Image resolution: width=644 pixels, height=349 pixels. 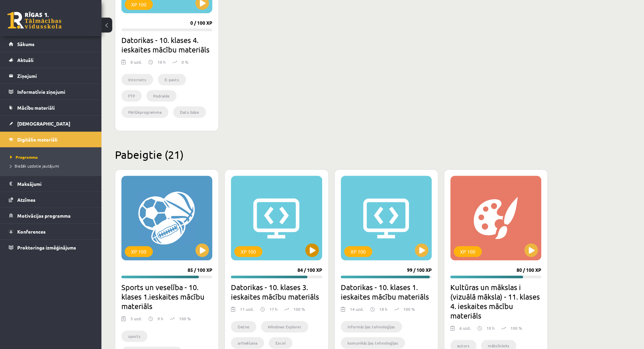 What do you see at coordinates (51, 183) in the screenshot?
I see `a: Maksājumi` at bounding box center [51, 183].